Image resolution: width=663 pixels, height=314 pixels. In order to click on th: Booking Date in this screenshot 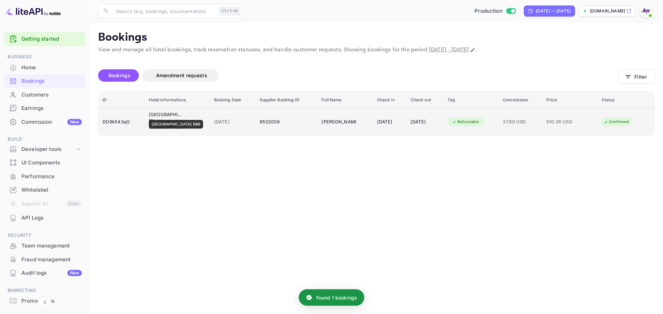, I will do `click(233, 100)`.